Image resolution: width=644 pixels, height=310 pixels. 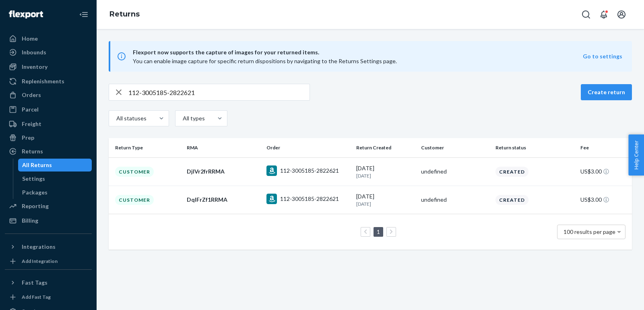 I want to click on input: Search returns by rma, id, tracking number, so click(x=219, y=92).